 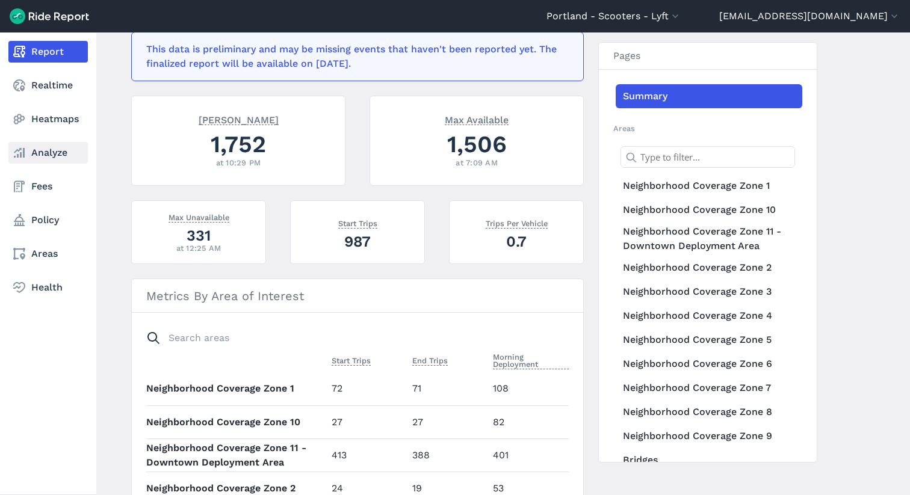 I want to click on a: Neighborhood Coverage Zone 9, so click(x=709, y=436).